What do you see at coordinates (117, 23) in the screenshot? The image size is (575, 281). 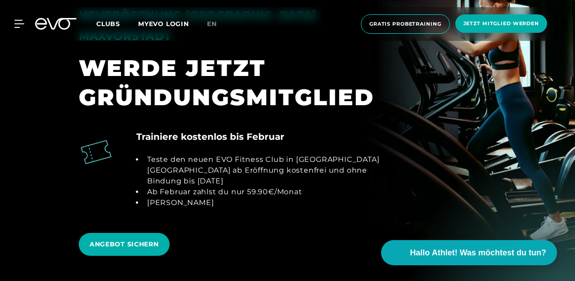 I see `a: Clubs` at bounding box center [117, 23].